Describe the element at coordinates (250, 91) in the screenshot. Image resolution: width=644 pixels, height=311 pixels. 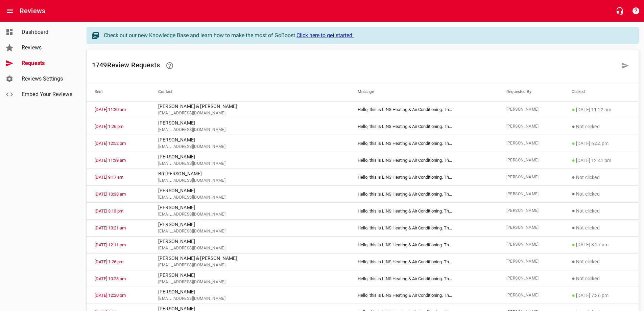
I see `th: Contact` at that location.